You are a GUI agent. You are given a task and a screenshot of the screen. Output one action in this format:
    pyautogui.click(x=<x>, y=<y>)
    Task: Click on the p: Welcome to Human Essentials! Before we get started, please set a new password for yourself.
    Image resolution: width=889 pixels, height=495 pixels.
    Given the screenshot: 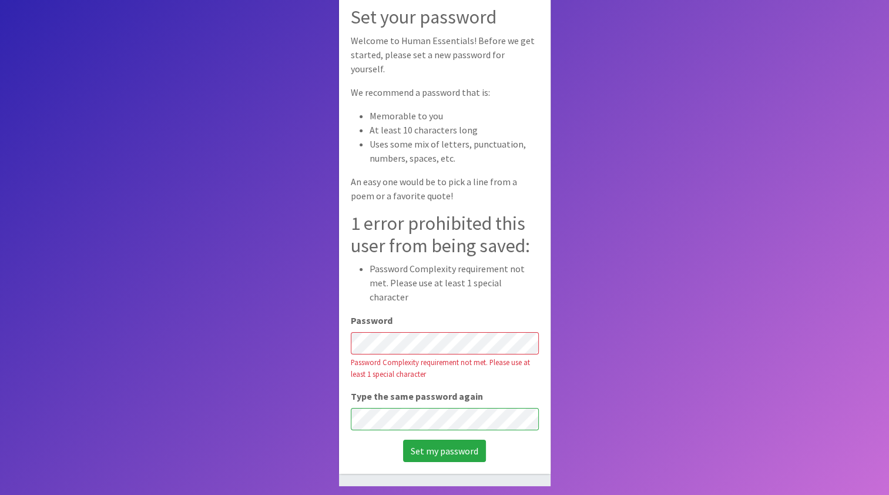 What is the action you would take?
    pyautogui.click(x=445, y=55)
    